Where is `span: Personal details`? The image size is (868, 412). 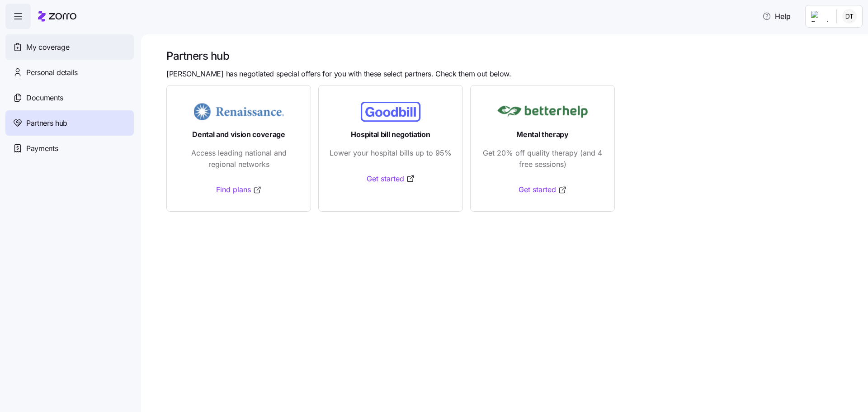
span: Personal details is located at coordinates (52, 73).